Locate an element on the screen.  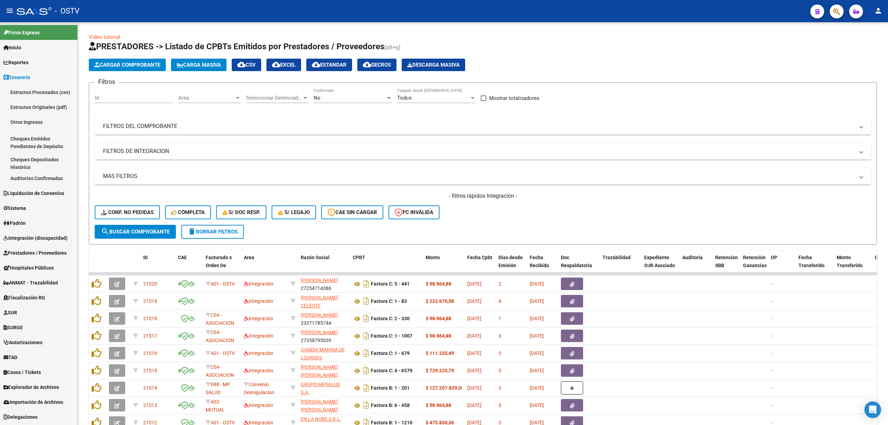
span: Borrar Filtros is located at coordinates (213, 232).